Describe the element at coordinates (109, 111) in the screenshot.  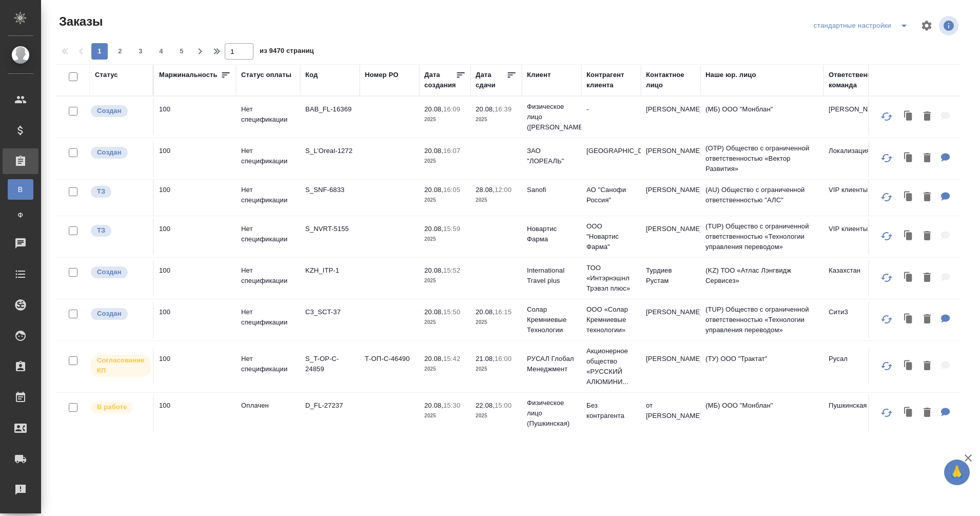
I see `p: Создан` at that location.